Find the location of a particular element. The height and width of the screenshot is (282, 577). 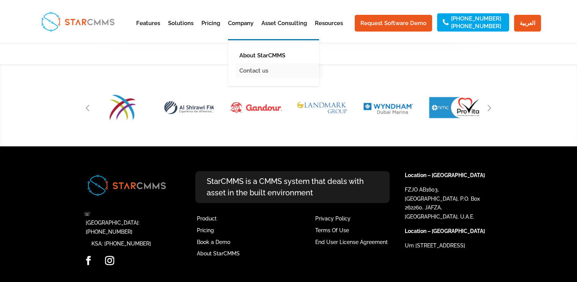

img: Al Shirawi FM Logo is located at coordinates (189, 107).